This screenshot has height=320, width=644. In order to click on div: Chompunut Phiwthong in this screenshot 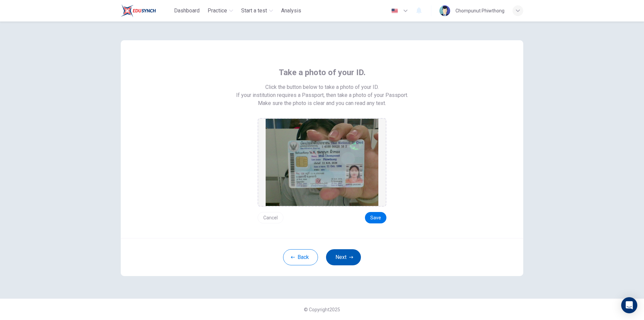, I will do `click(480, 10)`.